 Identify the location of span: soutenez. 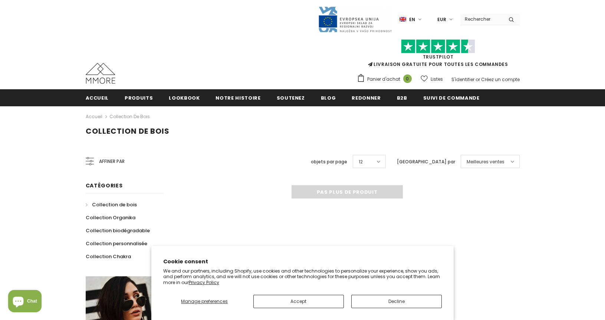
(291, 98).